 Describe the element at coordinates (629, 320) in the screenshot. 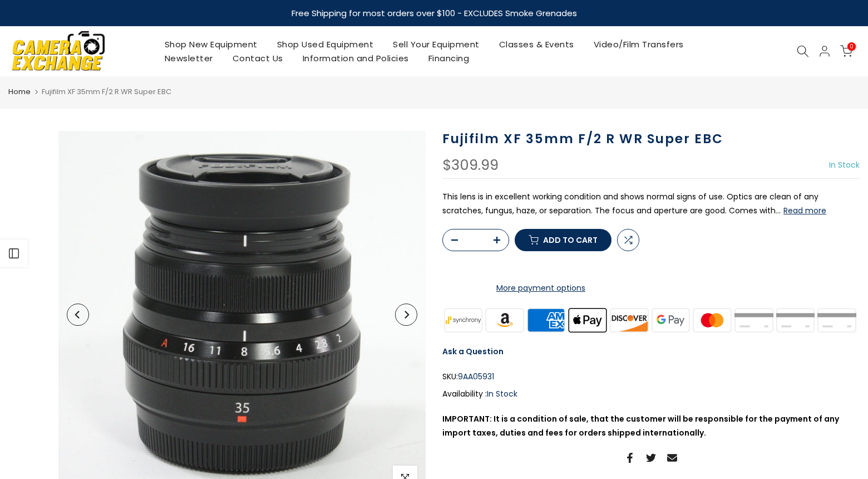

I see `img: discover` at that location.